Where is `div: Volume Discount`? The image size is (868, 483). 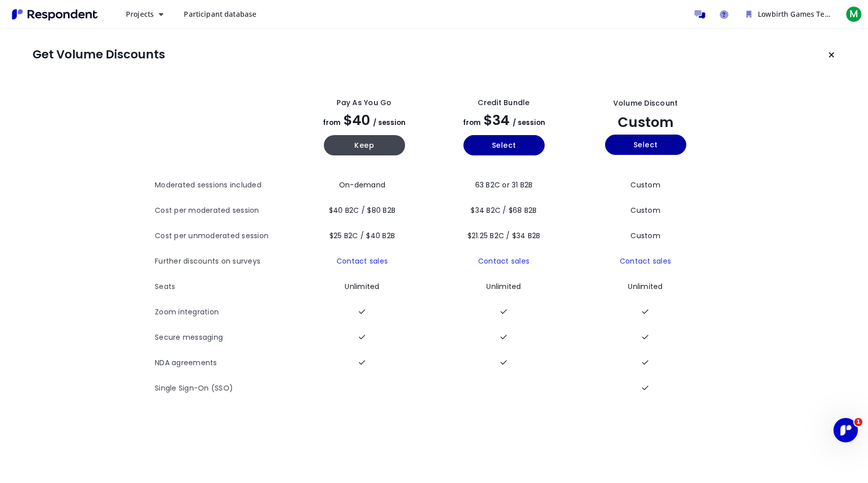 div: Volume Discount is located at coordinates (646, 103).